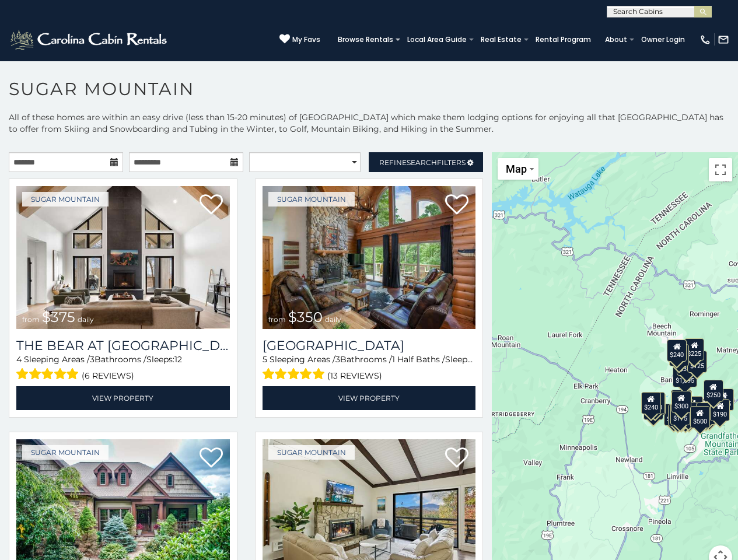 This screenshot has width=738, height=560. I want to click on div: $175, so click(680, 414).